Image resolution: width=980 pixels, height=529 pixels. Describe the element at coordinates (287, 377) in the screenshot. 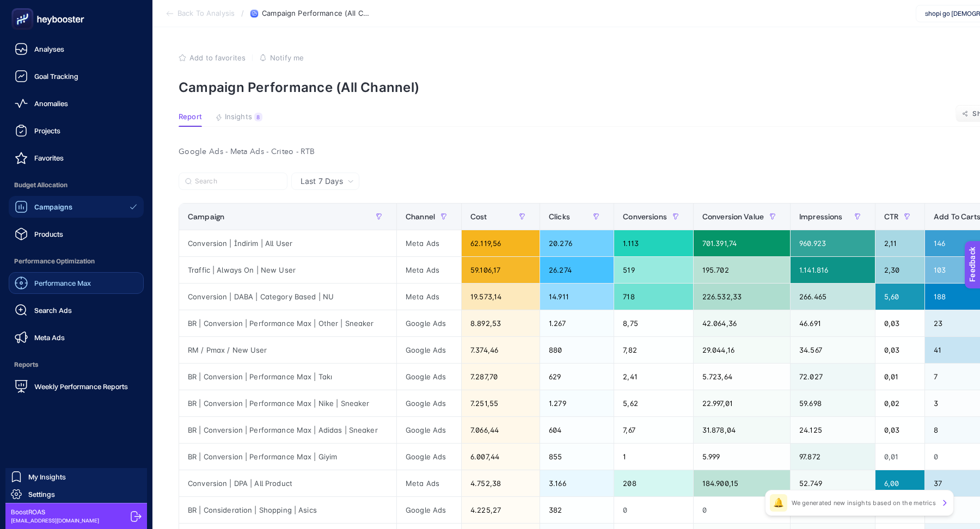

I see `div: BR | Conversion | Performance Max | Takı` at that location.